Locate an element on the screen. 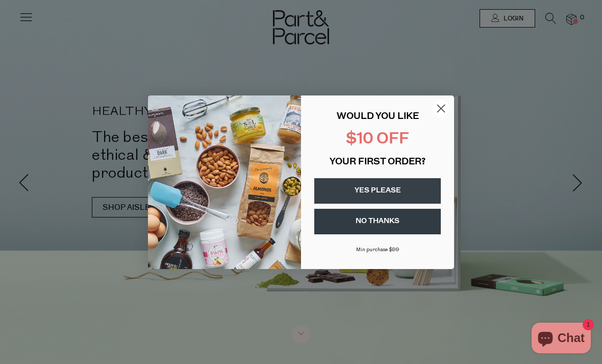 This screenshot has width=602, height=364. span: Min purchase $99 is located at coordinates (378, 250).